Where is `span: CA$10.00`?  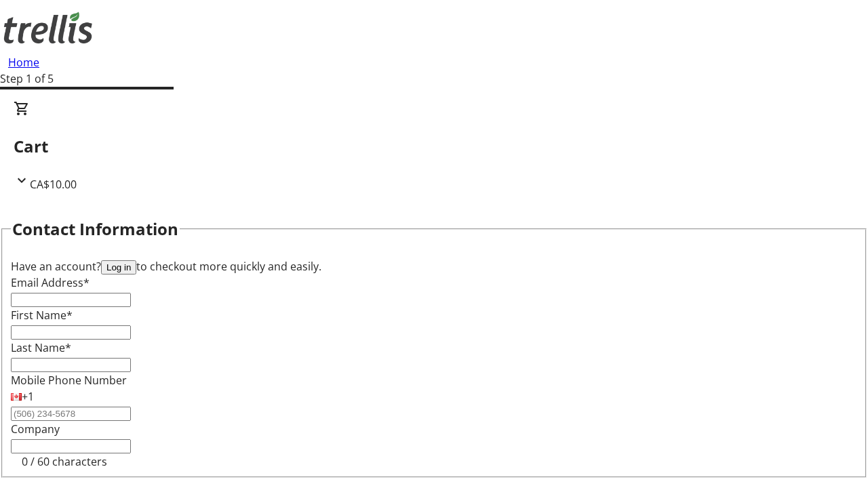 span: CA$10.00 is located at coordinates (53, 185).